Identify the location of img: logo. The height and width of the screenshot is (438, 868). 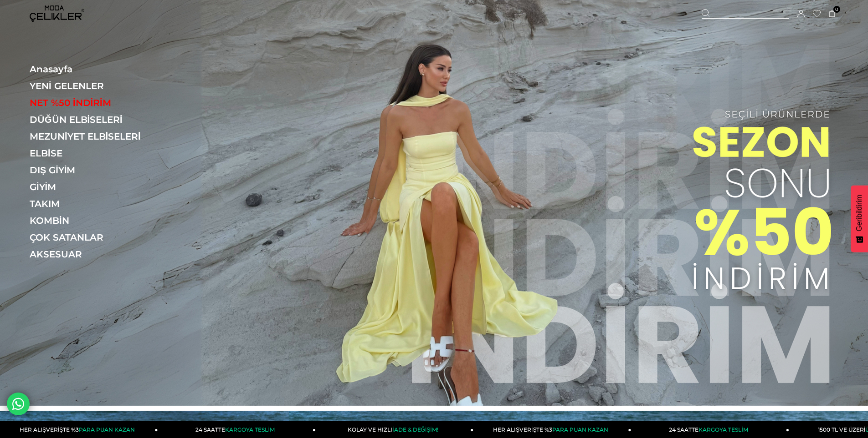
(57, 14).